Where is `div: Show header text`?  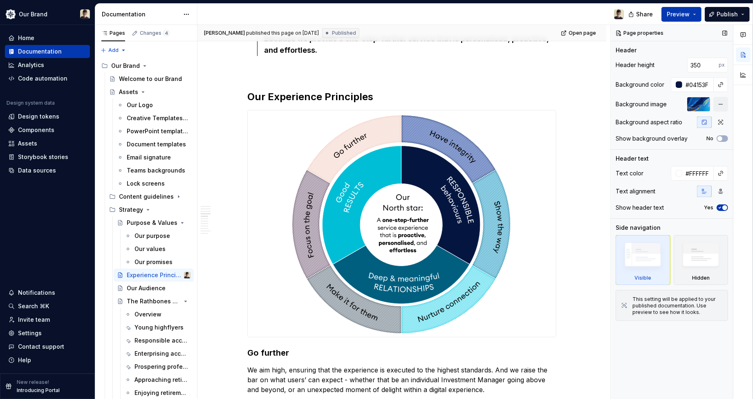
div: Show header text is located at coordinates (640, 208).